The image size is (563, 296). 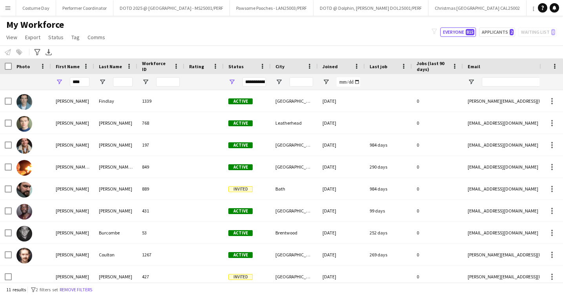 I want to click on div: Burcombe, so click(x=116, y=233).